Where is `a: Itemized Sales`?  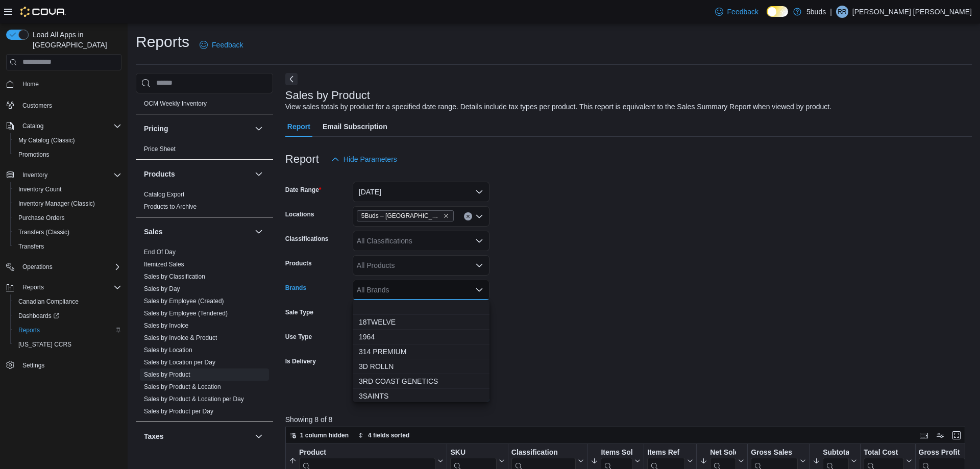 a: Itemized Sales is located at coordinates (164, 264).